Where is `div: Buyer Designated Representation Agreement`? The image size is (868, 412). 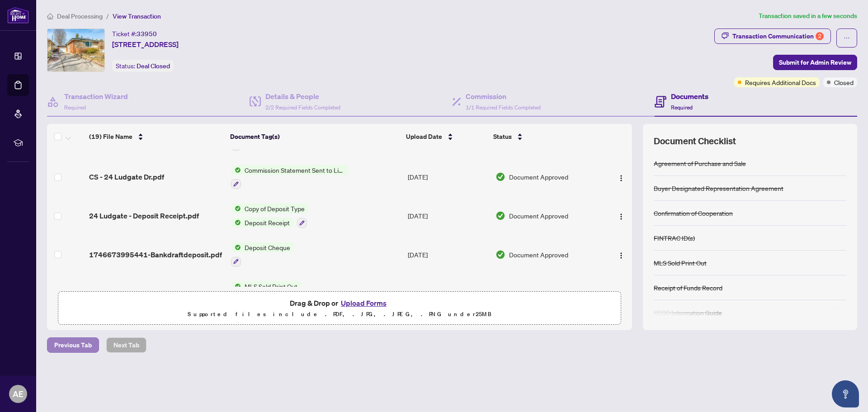 div: Buyer Designated Representation Agreement is located at coordinates (719, 188).